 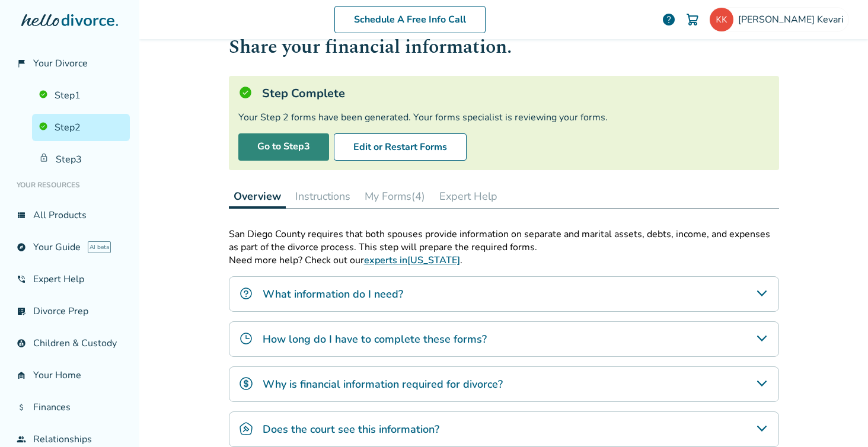 What do you see at coordinates (504, 429) in the screenshot?
I see `div: Does the court see this information?` at bounding box center [504, 429].